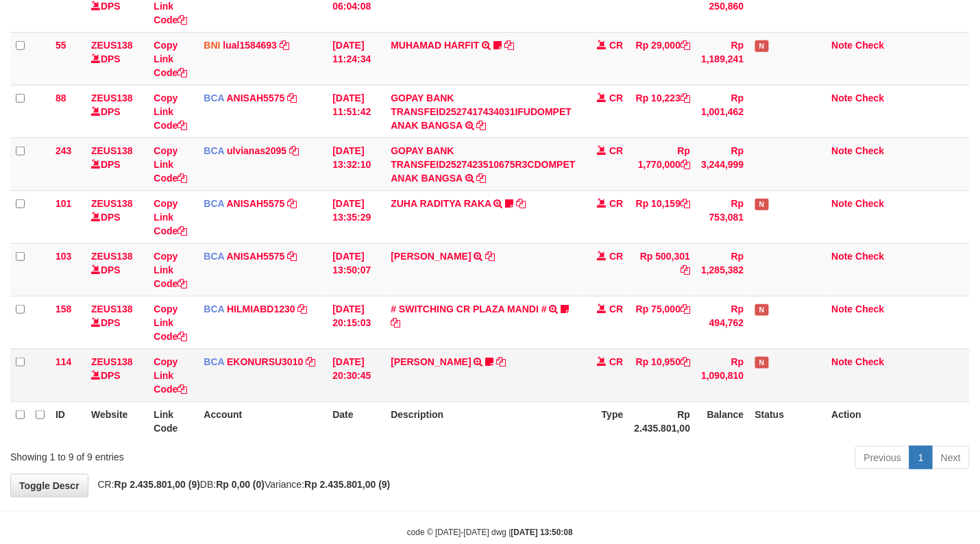  I want to click on td: Rp 10,950, so click(663, 375).